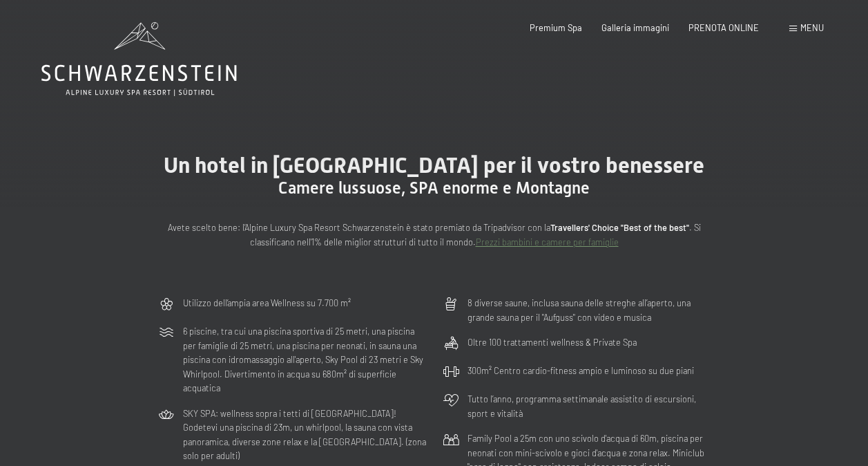  I want to click on a: Galleria immagini, so click(635, 28).